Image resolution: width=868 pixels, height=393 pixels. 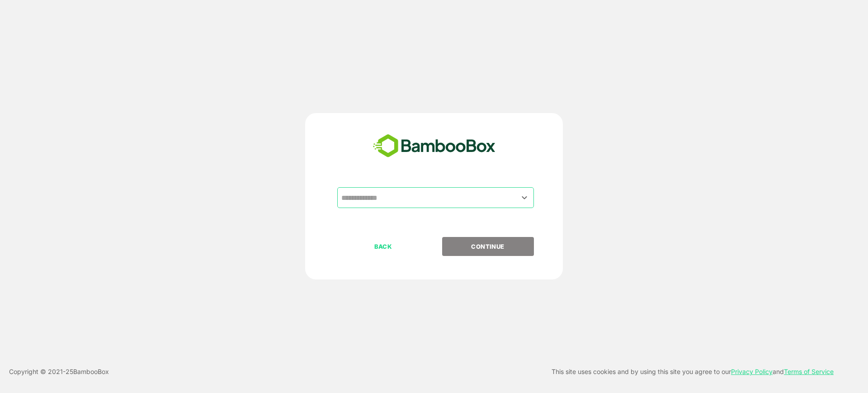 I want to click on a: Privacy Policy, so click(x=751, y=371).